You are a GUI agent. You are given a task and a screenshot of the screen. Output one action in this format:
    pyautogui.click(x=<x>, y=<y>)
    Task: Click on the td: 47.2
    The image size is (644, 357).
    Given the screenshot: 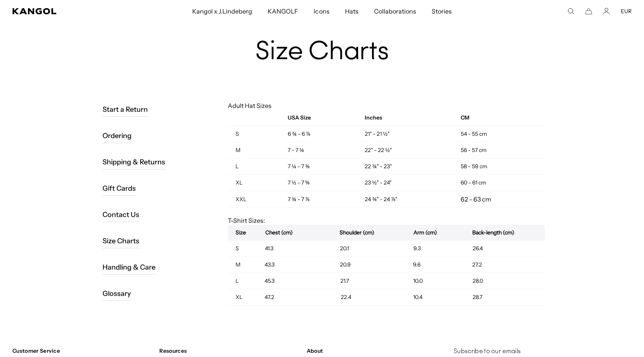 What is the action you would take?
    pyautogui.click(x=295, y=298)
    